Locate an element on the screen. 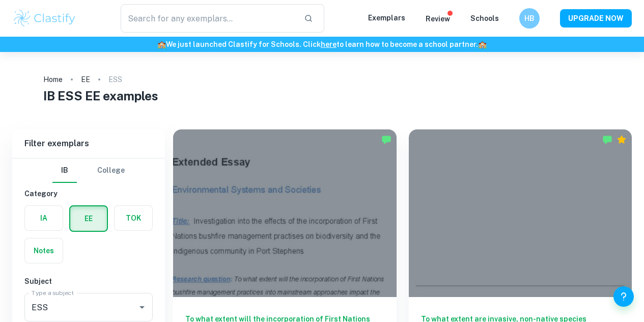  a: here is located at coordinates (328, 44).